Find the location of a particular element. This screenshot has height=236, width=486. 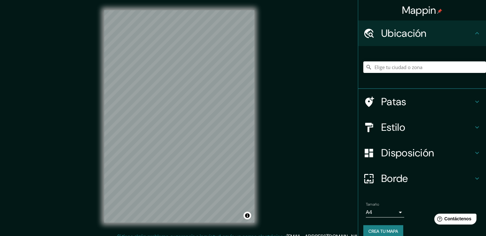

font: Disposición is located at coordinates (407, 153).